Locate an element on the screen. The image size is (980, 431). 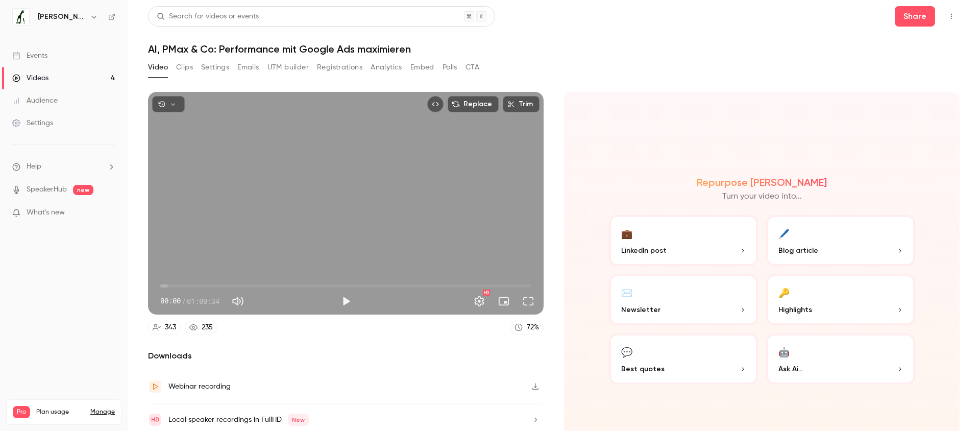
span: Highlights is located at coordinates (795, 309).